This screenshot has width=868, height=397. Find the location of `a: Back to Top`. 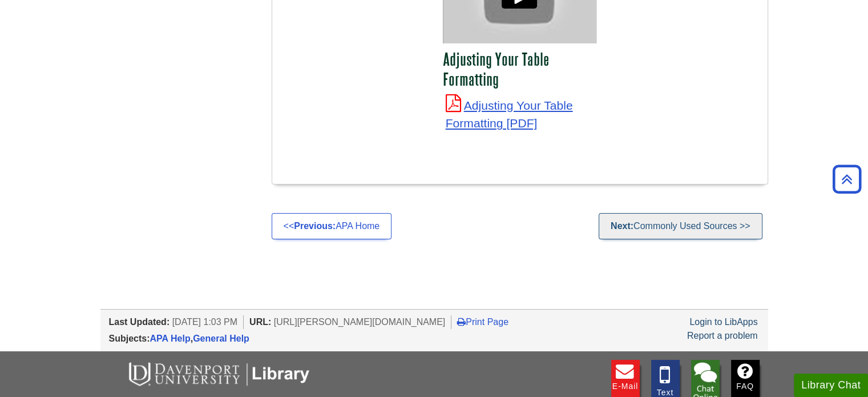

a: Back to Top is located at coordinates (846, 179).